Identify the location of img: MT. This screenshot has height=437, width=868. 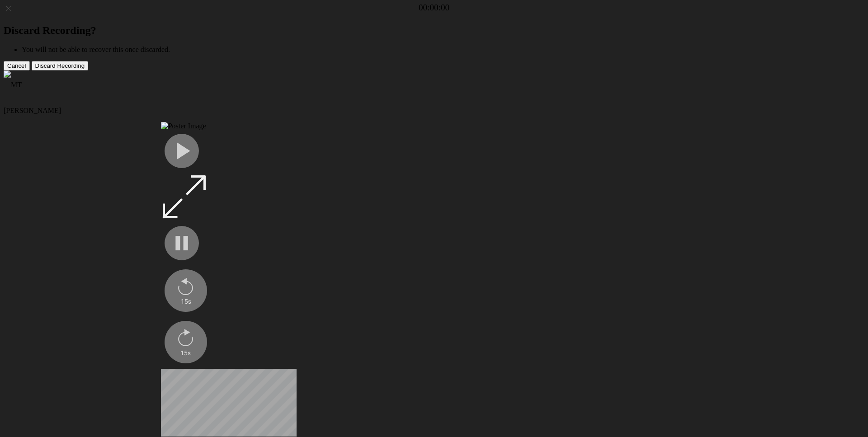
(12, 85).